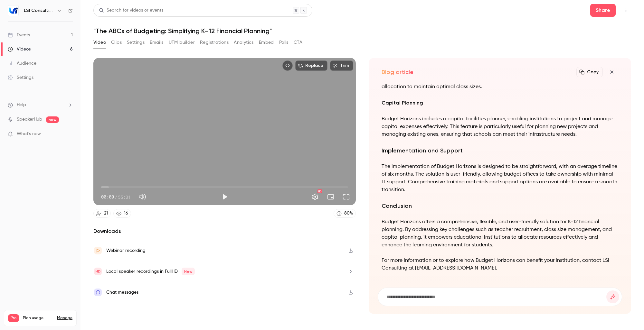 The height and width of the screenshot is (330, 644). I want to click on h2: Conclusion, so click(500, 206).